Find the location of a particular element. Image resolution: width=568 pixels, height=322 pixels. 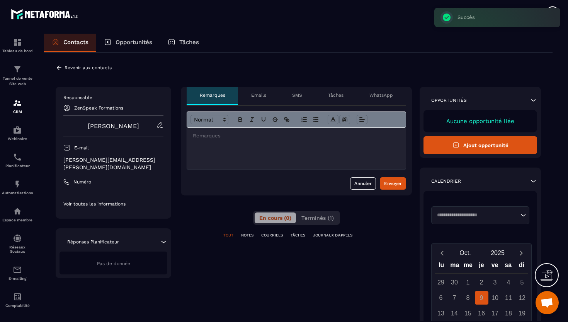

a: schedulerschedulerPlanificateur is located at coordinates (17, 160).